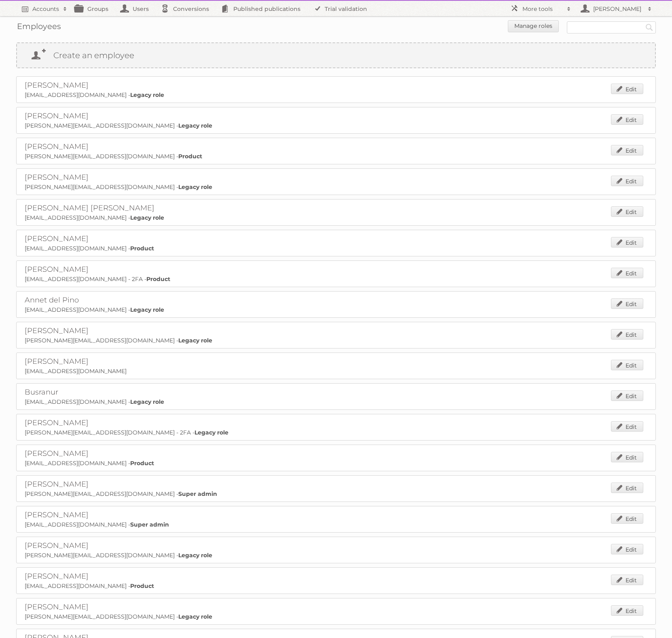  I want to click on h2: More tools, so click(542, 9).